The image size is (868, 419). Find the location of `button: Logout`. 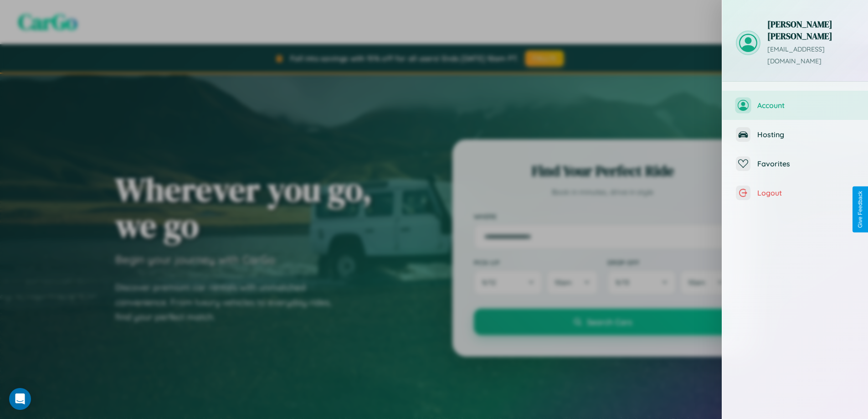

button: Logout is located at coordinates (796, 193).